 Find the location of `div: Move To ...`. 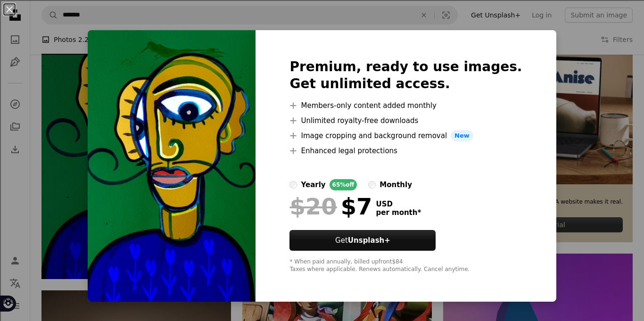

div: Move To ... is located at coordinates (322, 43).